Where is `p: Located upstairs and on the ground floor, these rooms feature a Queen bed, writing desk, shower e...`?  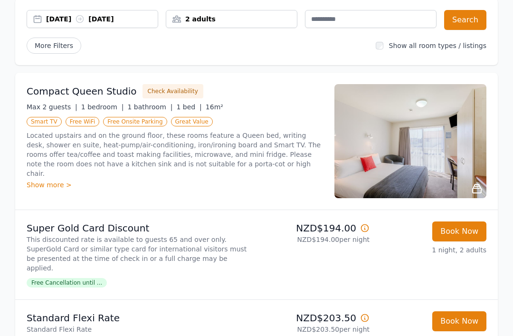 p: Located upstairs and on the ground floor, these rooms feature a Queen bed, writing desk, shower e... is located at coordinates (175, 154).